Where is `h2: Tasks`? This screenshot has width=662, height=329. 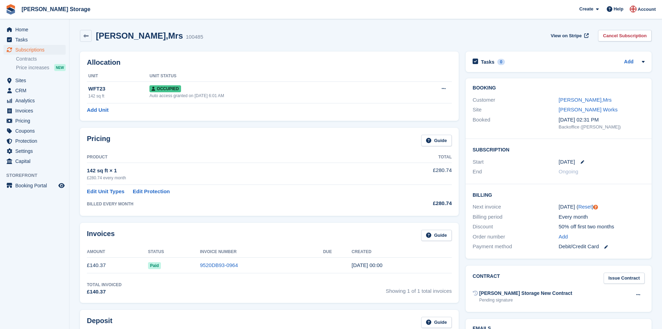 h2: Tasks is located at coordinates (488, 62).